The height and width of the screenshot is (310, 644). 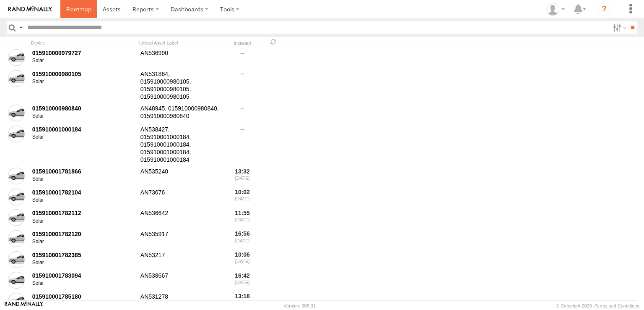 I want to click on div: 015910001782112, so click(x=84, y=213).